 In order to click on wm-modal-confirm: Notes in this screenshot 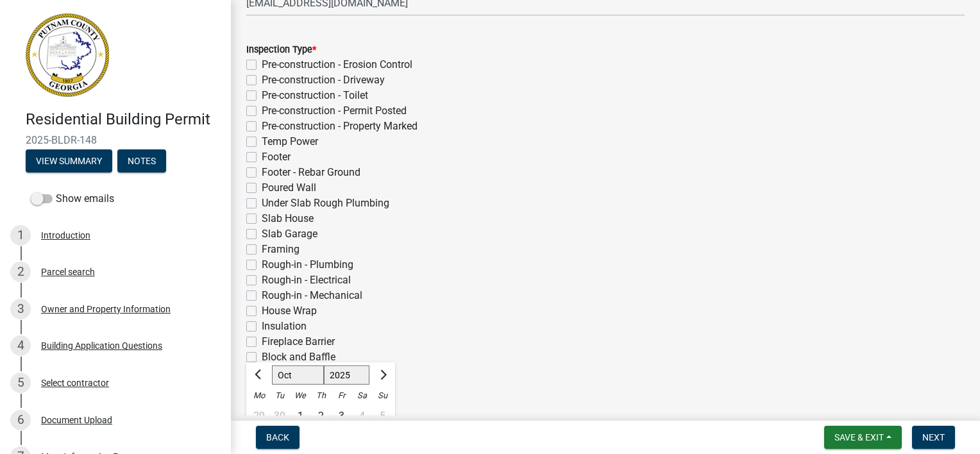, I will do `click(142, 162)`.